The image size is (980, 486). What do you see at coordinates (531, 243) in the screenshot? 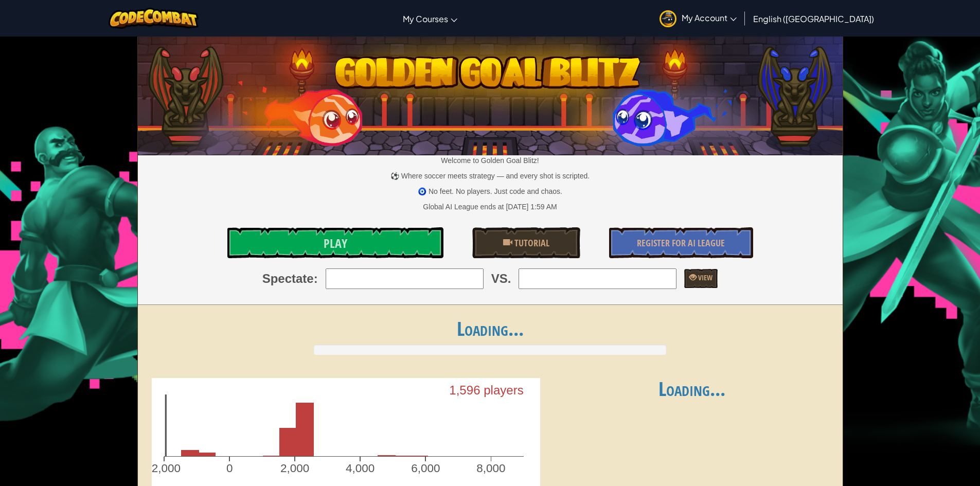
I see `span: Tutorial` at bounding box center [531, 243].